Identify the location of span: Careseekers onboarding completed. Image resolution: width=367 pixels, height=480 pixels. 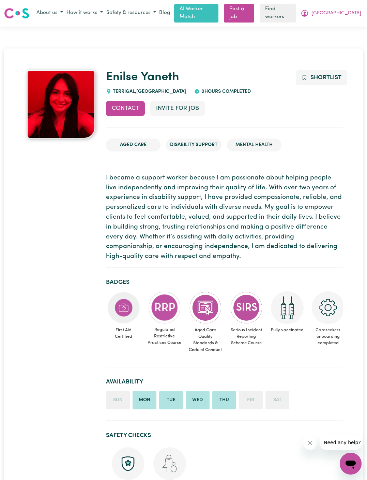
(329, 337).